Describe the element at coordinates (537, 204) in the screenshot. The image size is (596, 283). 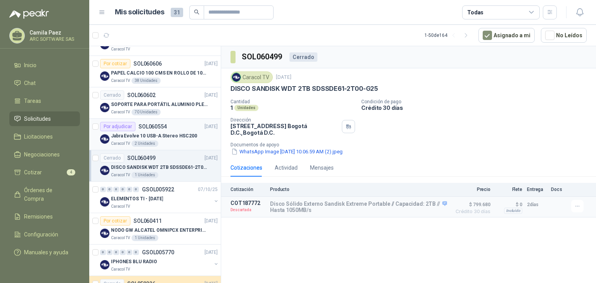
I see `p: 2 días` at that location.